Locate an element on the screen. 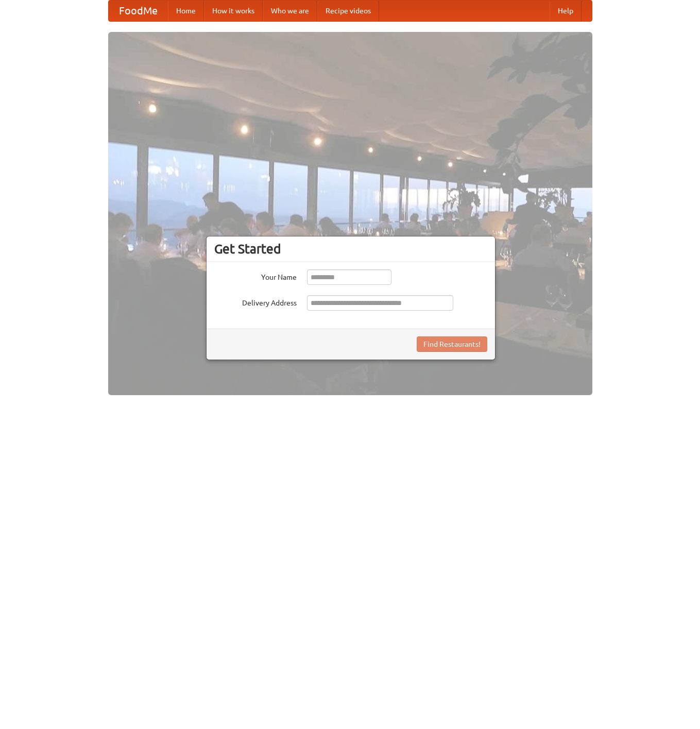 This screenshot has height=729, width=700. h3: Get Started is located at coordinates (350, 249).